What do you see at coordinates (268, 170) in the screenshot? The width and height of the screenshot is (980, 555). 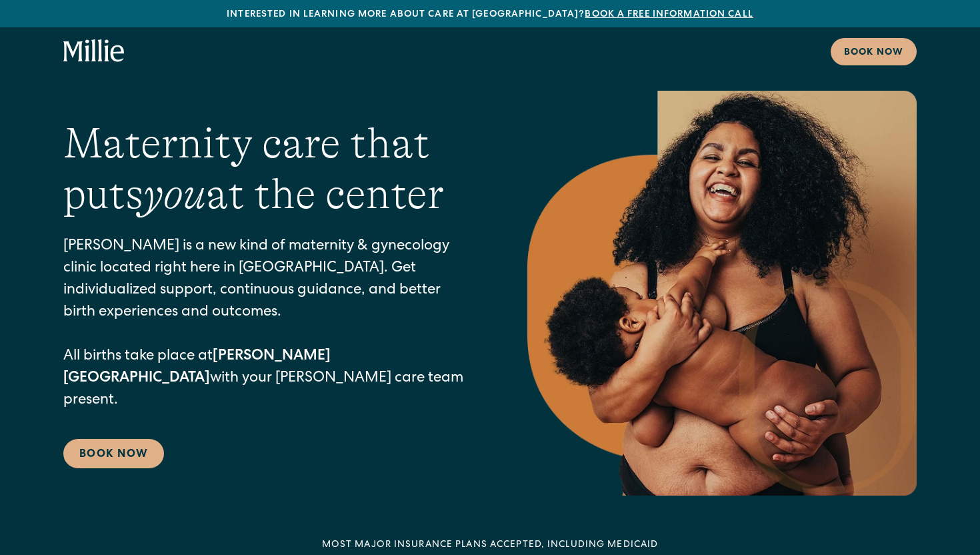 I see `h1: Maternity care that puts at the center` at bounding box center [268, 170].